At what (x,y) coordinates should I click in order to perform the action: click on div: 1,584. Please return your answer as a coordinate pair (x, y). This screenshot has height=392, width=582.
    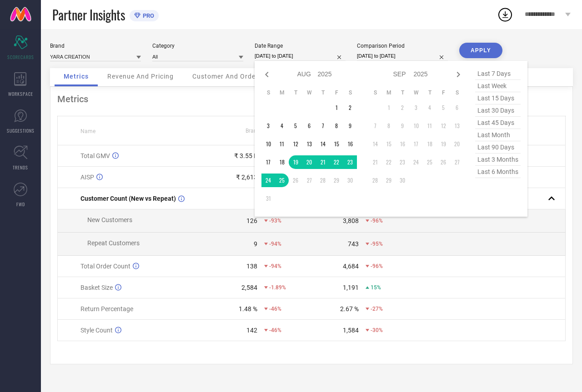
    Looking at the image, I should click on (351, 330).